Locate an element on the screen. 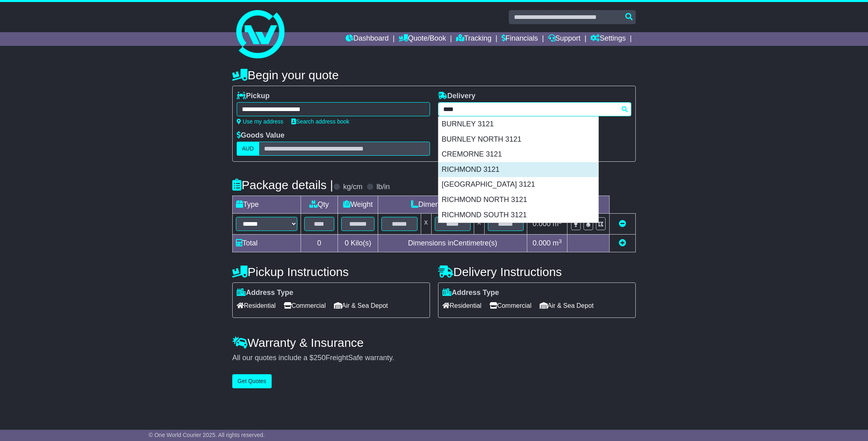 This screenshot has width=868, height=441. a: Settings is located at coordinates (608, 39).